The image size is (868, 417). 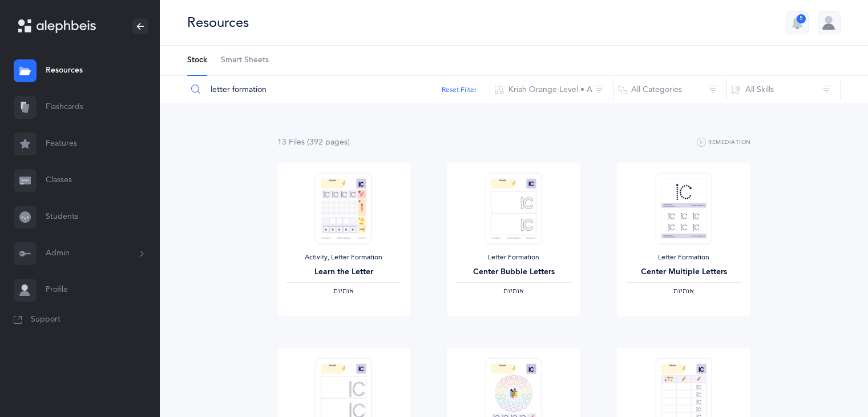 I want to click on div: Resources, so click(x=218, y=22).